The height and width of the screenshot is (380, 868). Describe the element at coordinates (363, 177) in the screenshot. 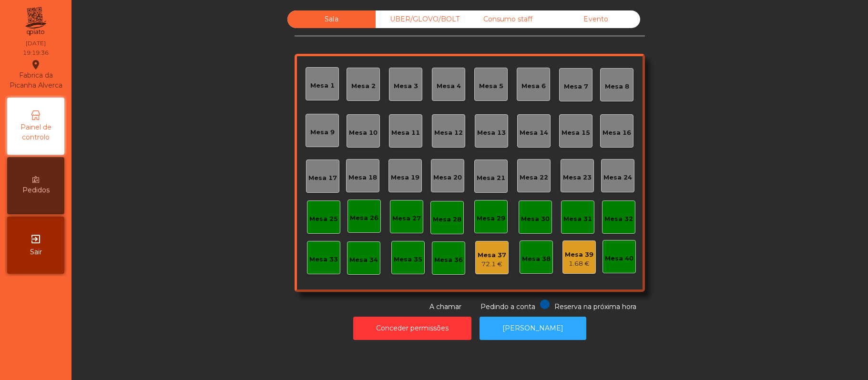

I see `div: Mesa 18` at that location.